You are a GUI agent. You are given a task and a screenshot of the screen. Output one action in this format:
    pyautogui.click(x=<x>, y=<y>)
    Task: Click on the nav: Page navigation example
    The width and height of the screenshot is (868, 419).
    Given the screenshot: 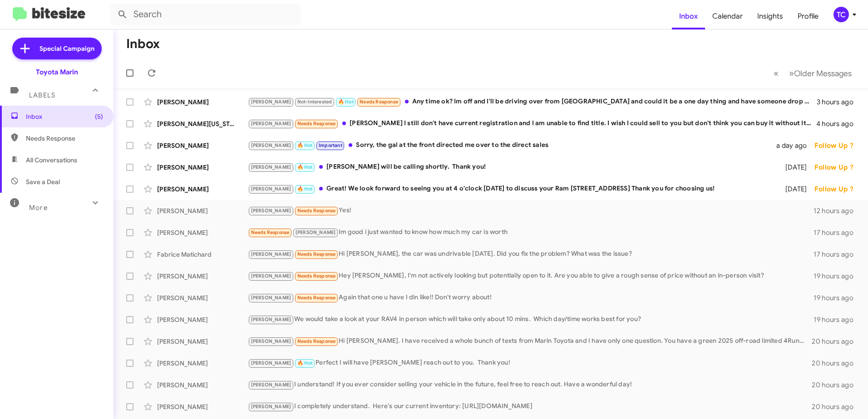 What is the action you would take?
    pyautogui.click(x=812, y=73)
    